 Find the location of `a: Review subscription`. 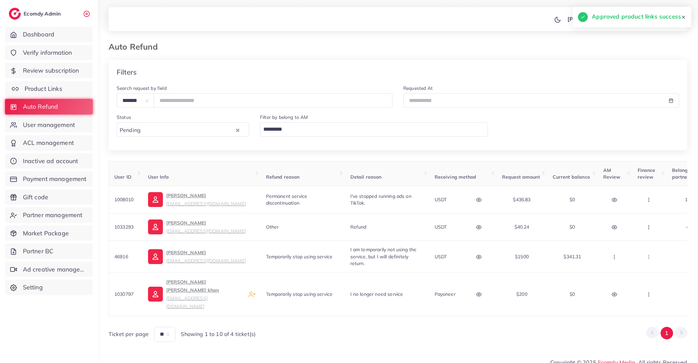

a: Review subscription is located at coordinates (49, 71).